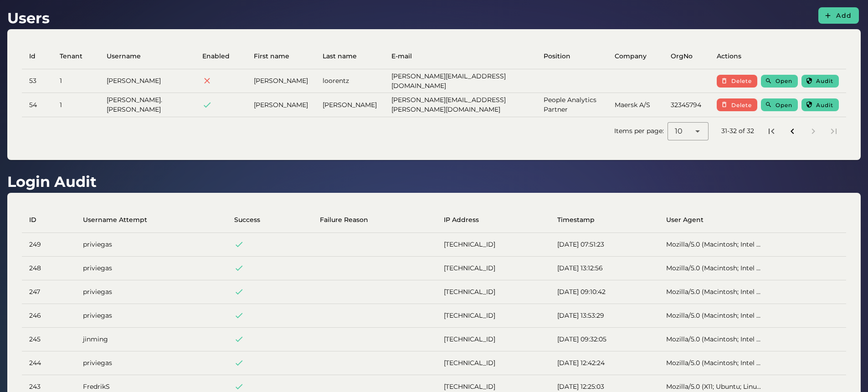 This screenshot has width=868, height=392. I want to click on td: 247, so click(49, 293).